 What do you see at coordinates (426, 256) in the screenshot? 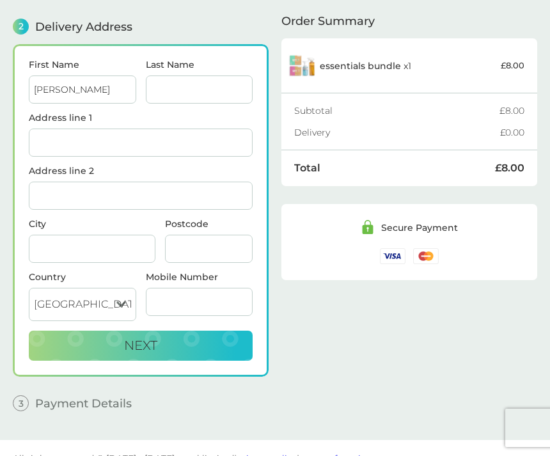
I see `img: /assets/icons/cards/mastercard.svg` at bounding box center [426, 256].